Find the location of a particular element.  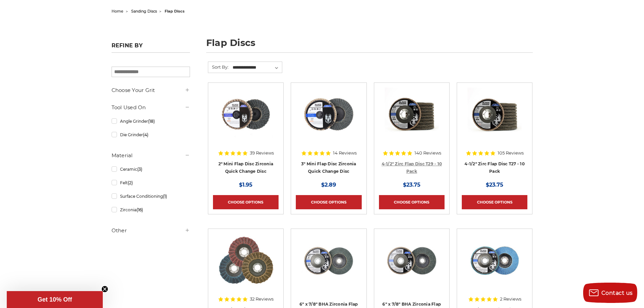

select: Sort By: is located at coordinates (257, 68).